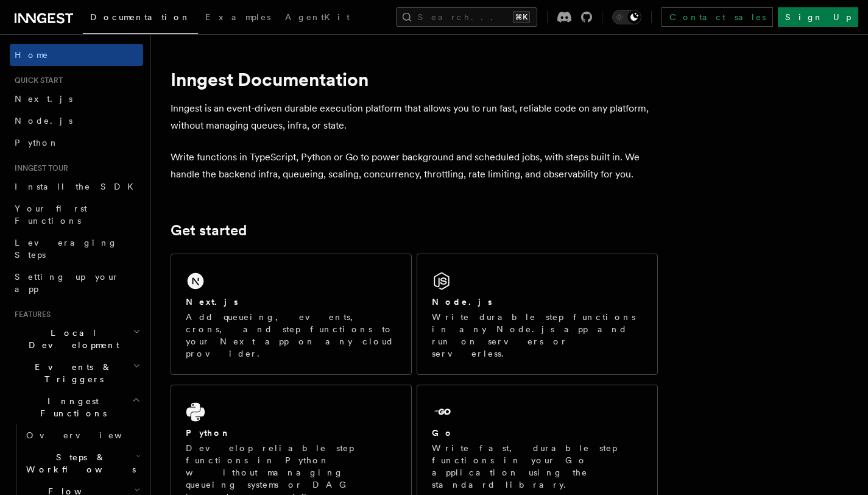 This screenshot has height=495, width=868. What do you see at coordinates (71, 373) in the screenshot?
I see `span: Events & Triggers` at bounding box center [71, 373].